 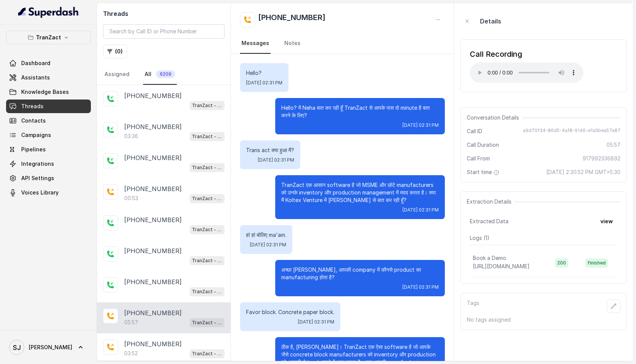 What do you see at coordinates (115, 51) in the screenshot?
I see `button: (0)` at bounding box center [115, 51].